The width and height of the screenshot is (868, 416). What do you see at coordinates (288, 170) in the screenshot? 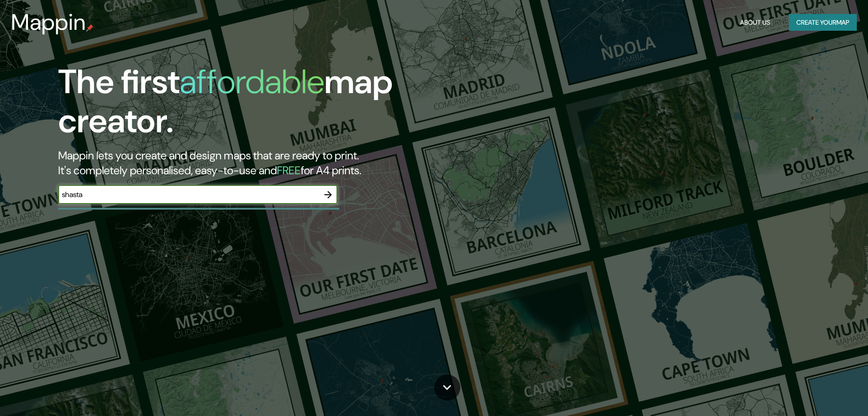
I see `h5: FREE` at bounding box center [288, 170].